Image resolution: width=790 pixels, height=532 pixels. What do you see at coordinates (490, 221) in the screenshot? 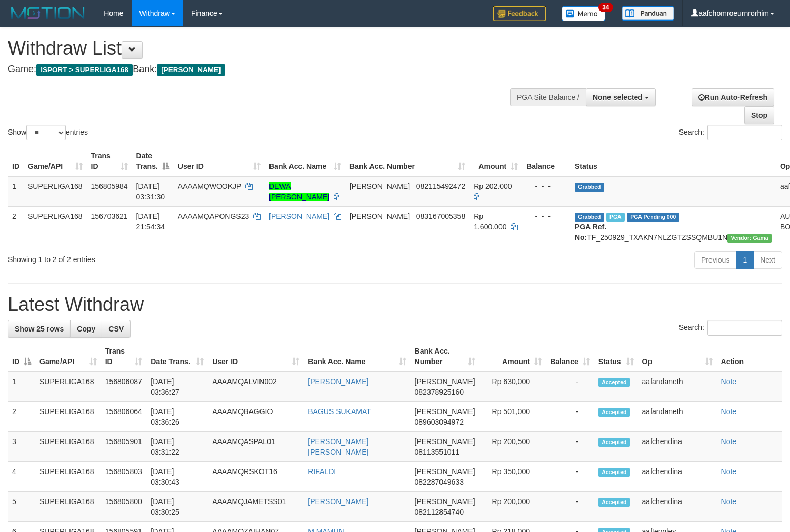
I see `span: Rp 1.600.000` at bounding box center [490, 221].